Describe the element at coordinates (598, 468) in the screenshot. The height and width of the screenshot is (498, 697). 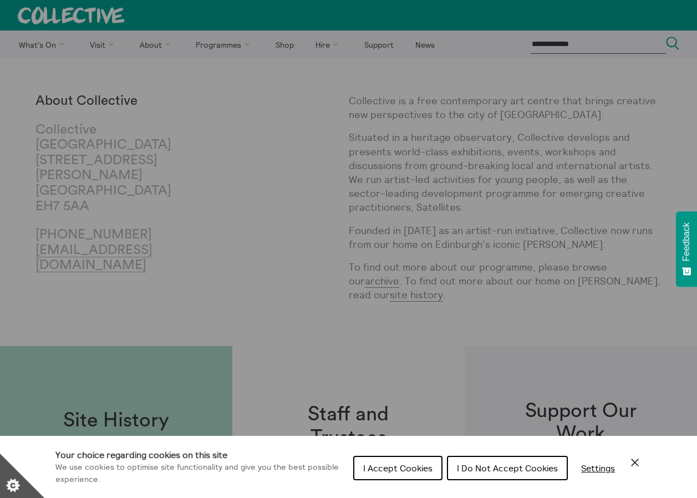
I see `button: Settings` at that location.